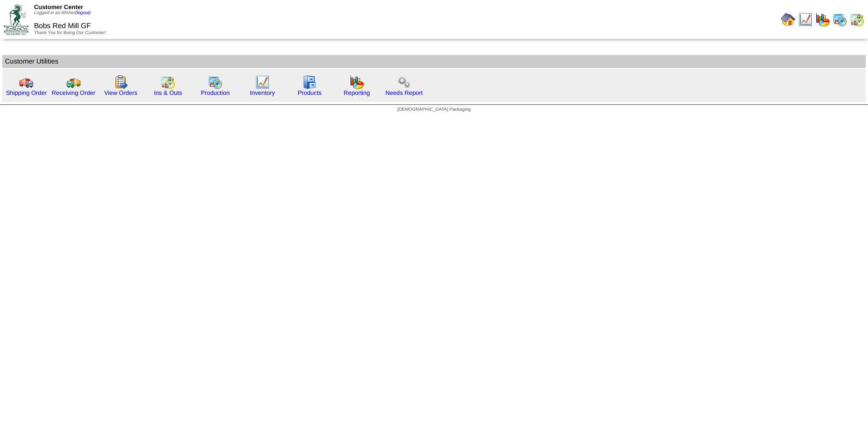  What do you see at coordinates (83, 13) in the screenshot?
I see `a: (logout)` at bounding box center [83, 13].